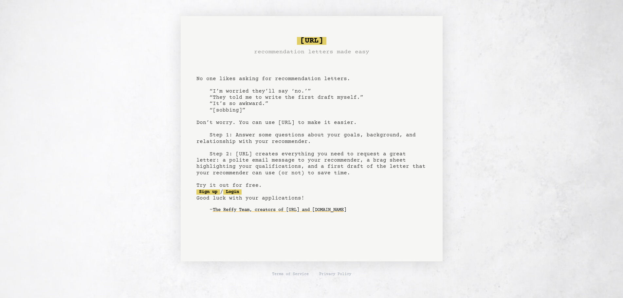 The height and width of the screenshot is (298, 623). Describe the element at coordinates (312, 130) in the screenshot. I see `pre: No one likes asking for recommendation letters. “I’m worried they’ll say ‘no.’” “They told me to ...` at that location.